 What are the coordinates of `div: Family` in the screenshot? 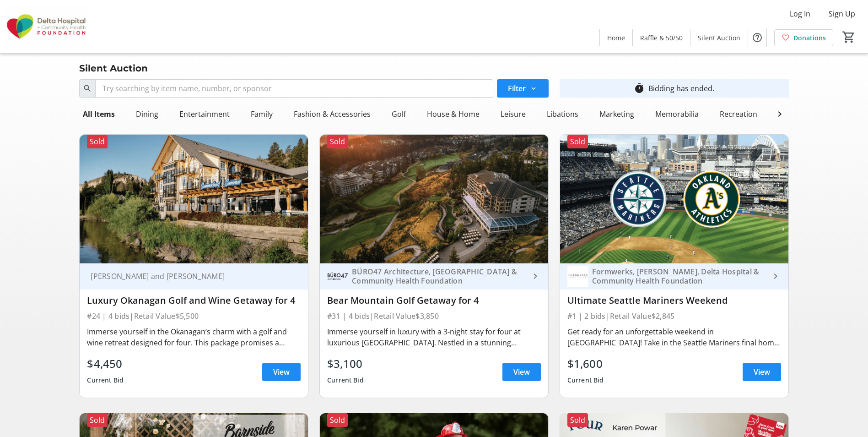 It's located at (262, 114).